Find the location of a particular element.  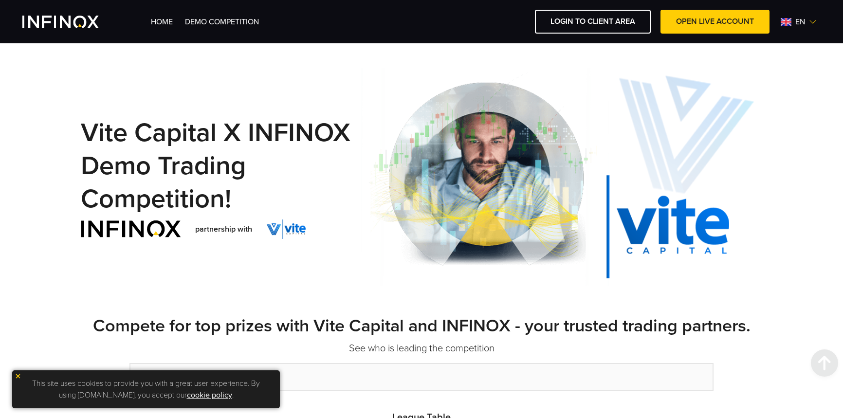

strong: Compete for top prizes with Vite Capital and INFINOX - your trusted trading partners. is located at coordinates (421, 325).